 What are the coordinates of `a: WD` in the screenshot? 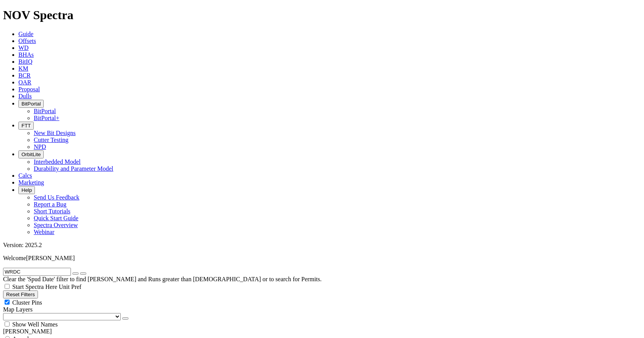 It's located at (23, 48).